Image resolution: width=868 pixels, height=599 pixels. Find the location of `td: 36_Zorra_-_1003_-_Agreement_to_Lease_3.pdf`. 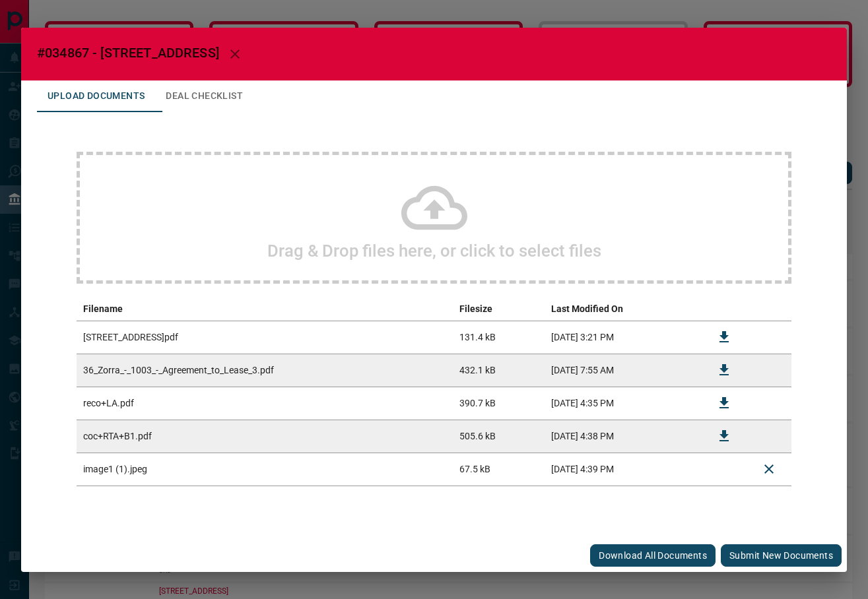

td: 36_Zorra_-_1003_-_Agreement_to_Lease_3.pdf is located at coordinates (265, 370).